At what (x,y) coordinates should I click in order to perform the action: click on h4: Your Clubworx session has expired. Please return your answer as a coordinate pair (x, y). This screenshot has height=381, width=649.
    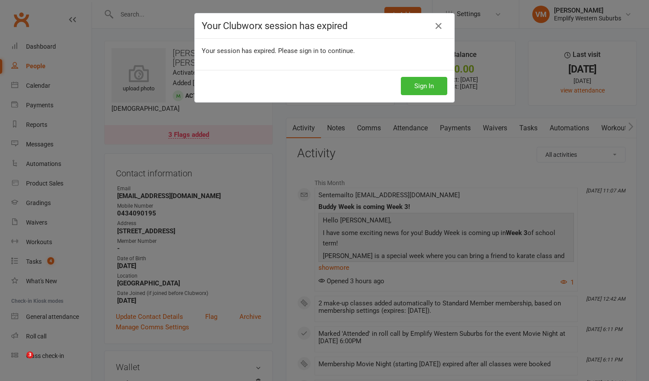
    Looking at the image, I should click on (325, 26).